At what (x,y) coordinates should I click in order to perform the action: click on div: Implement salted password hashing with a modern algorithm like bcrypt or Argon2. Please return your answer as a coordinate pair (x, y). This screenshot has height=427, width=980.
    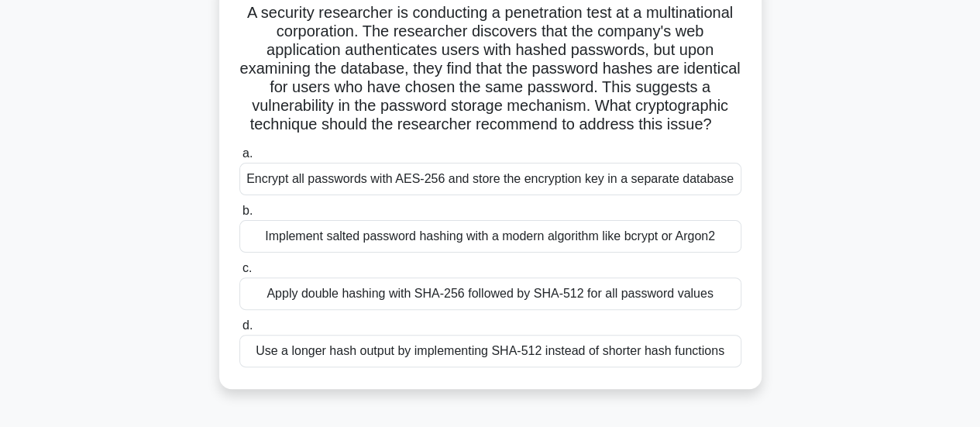
    Looking at the image, I should click on (490, 236).